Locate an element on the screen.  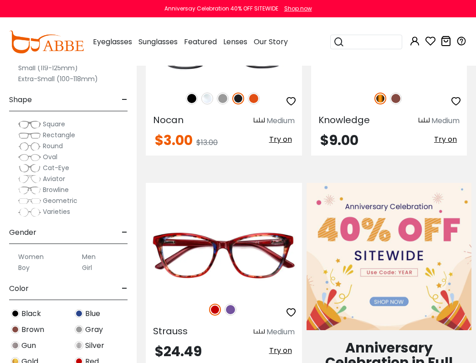
span: Featured is located at coordinates (201, 41).